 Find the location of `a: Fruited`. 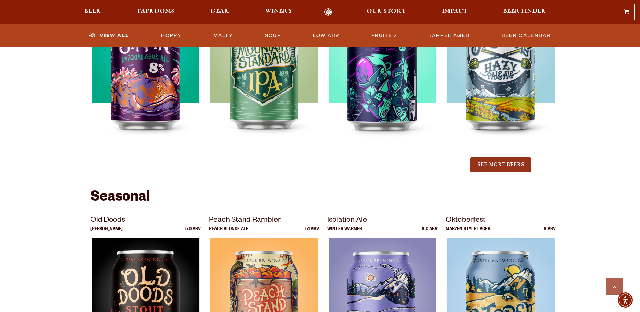

a: Fruited is located at coordinates (384, 36).